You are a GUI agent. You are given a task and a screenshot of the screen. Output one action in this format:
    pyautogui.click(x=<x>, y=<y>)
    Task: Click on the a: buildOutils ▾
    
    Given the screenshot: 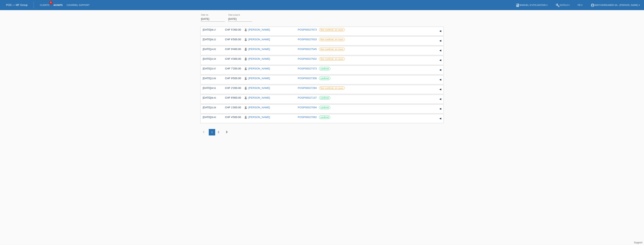 What is the action you would take?
    pyautogui.click(x=562, y=5)
    